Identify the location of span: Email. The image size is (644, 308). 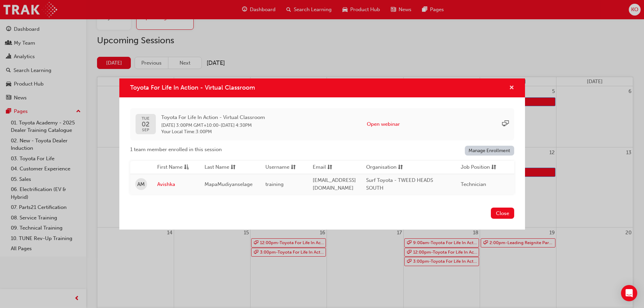
(319, 168).